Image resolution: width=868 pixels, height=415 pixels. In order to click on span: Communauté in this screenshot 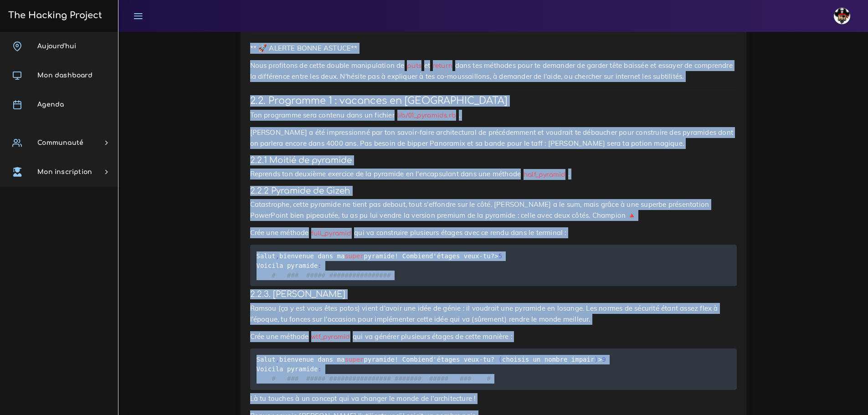, I will do `click(60, 143)`.